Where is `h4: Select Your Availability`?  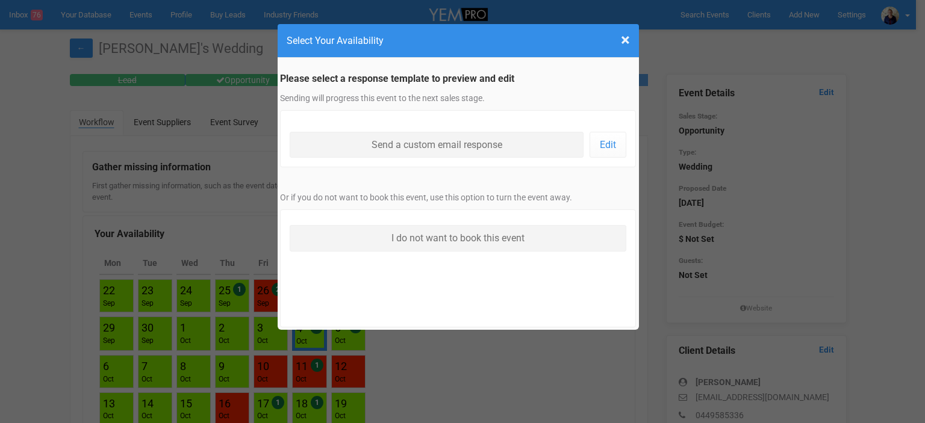
h4: Select Your Availability is located at coordinates (458, 40).